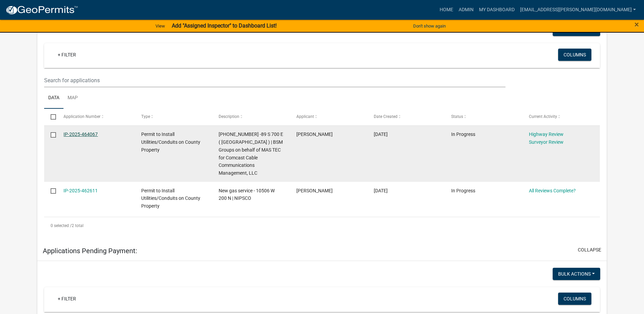  I want to click on datatable-header-cell: Select, so click(51, 117).